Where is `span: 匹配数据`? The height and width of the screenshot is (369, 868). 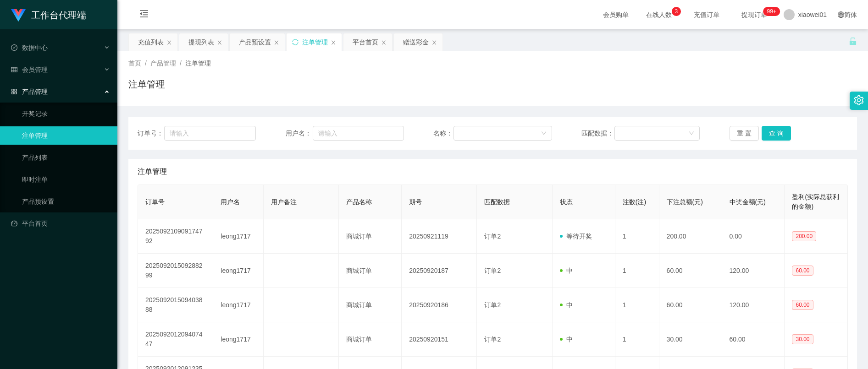 span: 匹配数据 is located at coordinates (497, 202).